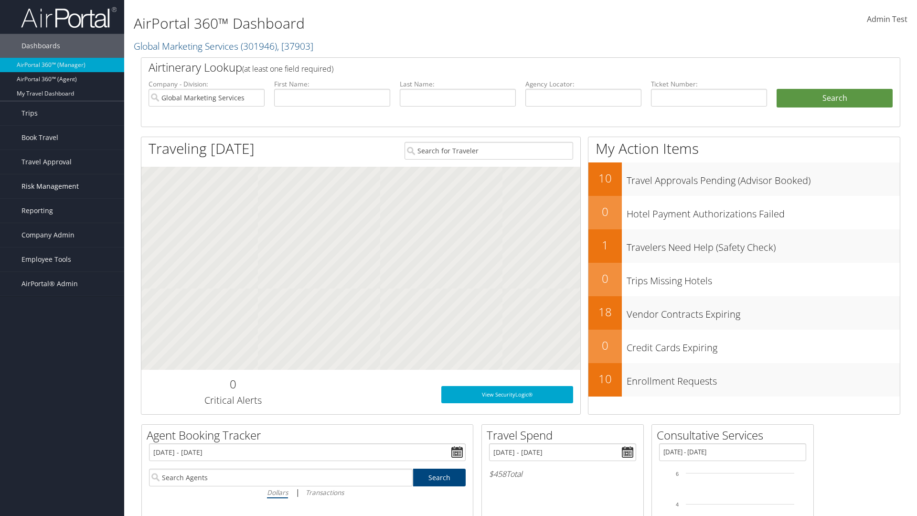 The image size is (917, 516). I want to click on span: Travel Approval, so click(46, 162).